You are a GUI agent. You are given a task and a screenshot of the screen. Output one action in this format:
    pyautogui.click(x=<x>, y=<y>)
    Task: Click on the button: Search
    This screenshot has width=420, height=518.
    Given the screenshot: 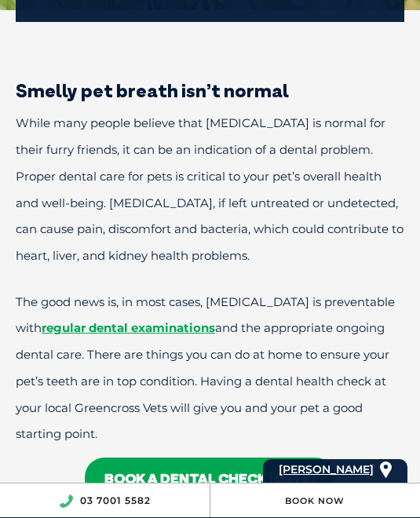 What is the action you would take?
    pyautogui.click(x=397, y=79)
    